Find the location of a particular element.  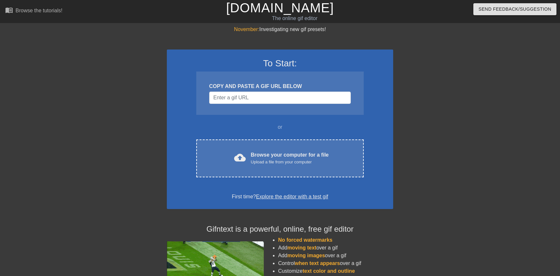

div: COPY AND PASTE A GIF URL BELOW is located at coordinates (280, 86).